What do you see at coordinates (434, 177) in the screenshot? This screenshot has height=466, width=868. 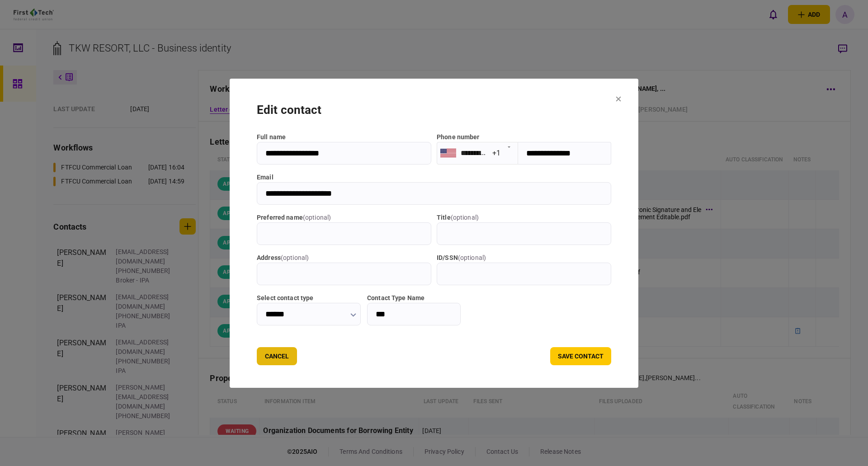 I see `label: email` at bounding box center [434, 177].